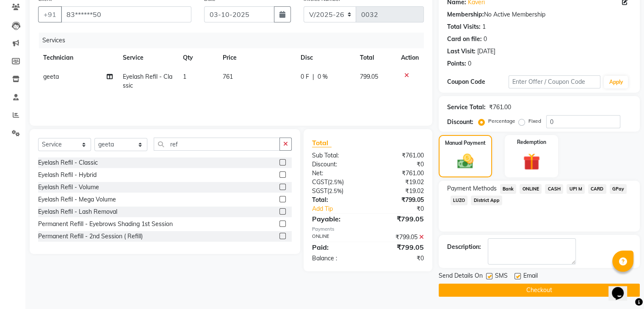 This screenshot has width=644, height=309. Describe the element at coordinates (337, 155) in the screenshot. I see `div: Sub Total:` at that location.